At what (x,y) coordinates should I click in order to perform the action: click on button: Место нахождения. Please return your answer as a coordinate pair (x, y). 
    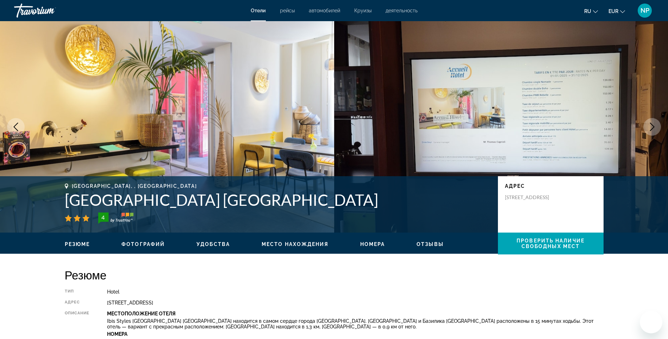
    Looking at the image, I should click on (295, 244).